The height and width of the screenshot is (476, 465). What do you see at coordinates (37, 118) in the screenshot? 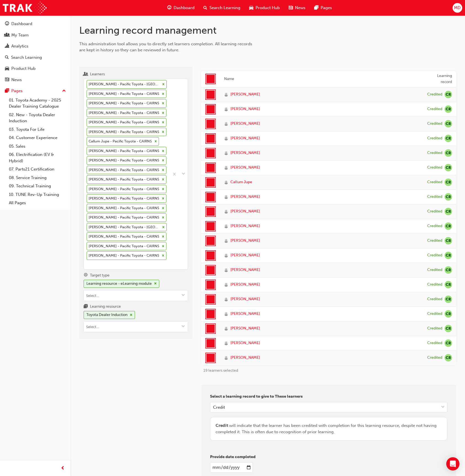
I see `a: 02. New - Toyota Dealer Induction` at bounding box center [37, 118].